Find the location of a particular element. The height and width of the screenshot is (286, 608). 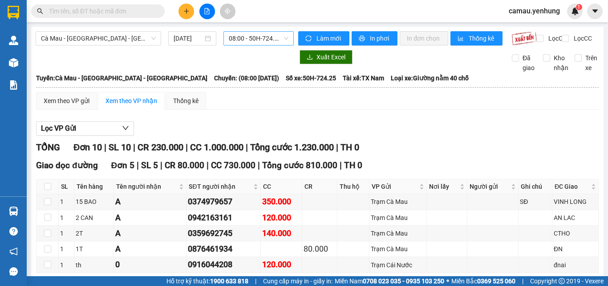

span: Kho nhận is located at coordinates (561, 63).